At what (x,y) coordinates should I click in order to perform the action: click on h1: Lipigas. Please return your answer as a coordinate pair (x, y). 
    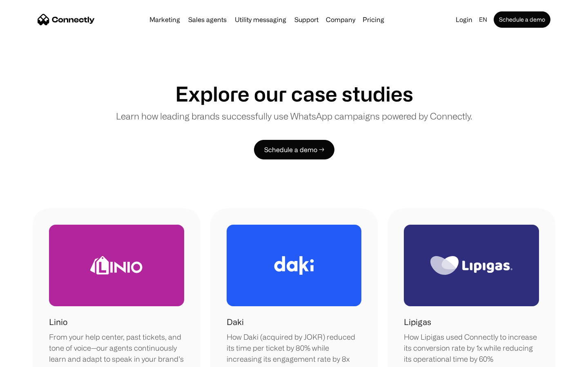
    Looking at the image, I should click on (417, 322).